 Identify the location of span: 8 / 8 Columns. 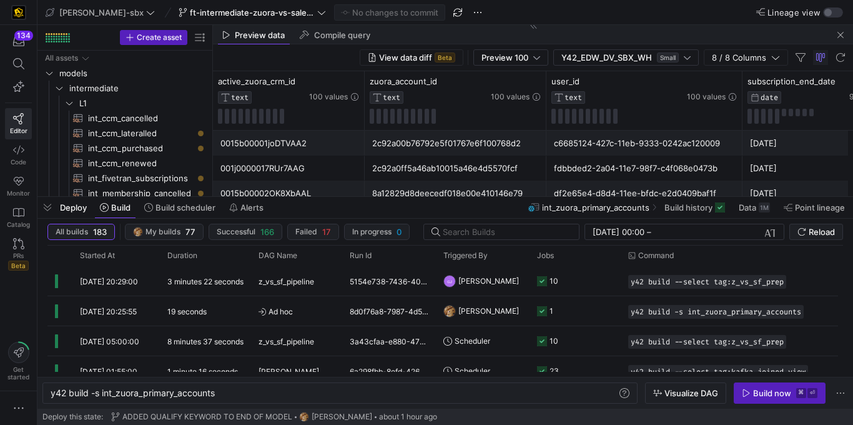
(741, 57).